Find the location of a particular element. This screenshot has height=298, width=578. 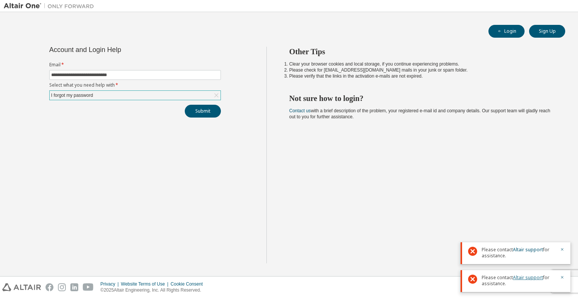

img: linkedin.svg is located at coordinates (74, 287).